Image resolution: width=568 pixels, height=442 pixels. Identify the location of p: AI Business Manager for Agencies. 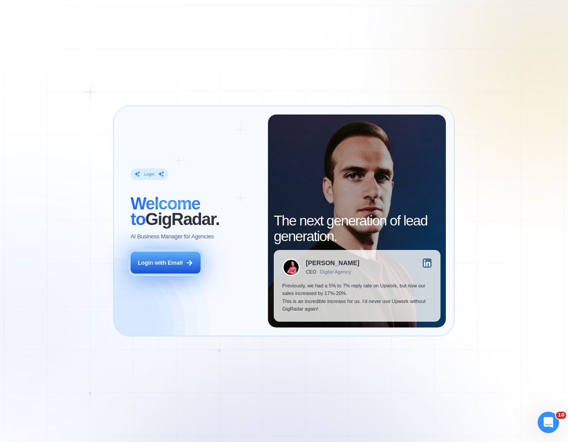
(172, 237).